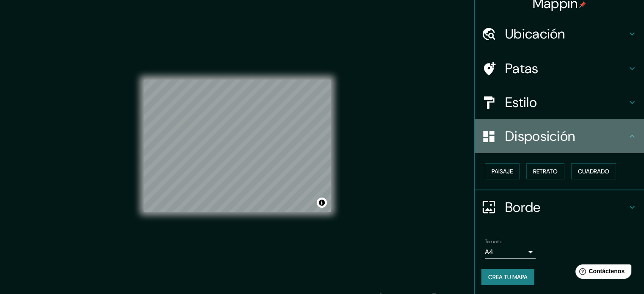 Image resolution: width=644 pixels, height=294 pixels. What do you see at coordinates (594, 172) in the screenshot?
I see `font: Cuadrado` at bounding box center [594, 172].